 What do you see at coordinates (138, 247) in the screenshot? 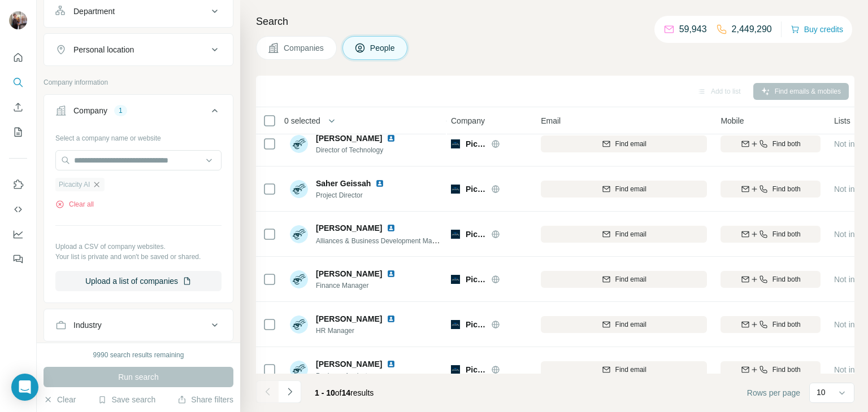
I see `p: Upload a CSV of company websites.` at bounding box center [138, 247].